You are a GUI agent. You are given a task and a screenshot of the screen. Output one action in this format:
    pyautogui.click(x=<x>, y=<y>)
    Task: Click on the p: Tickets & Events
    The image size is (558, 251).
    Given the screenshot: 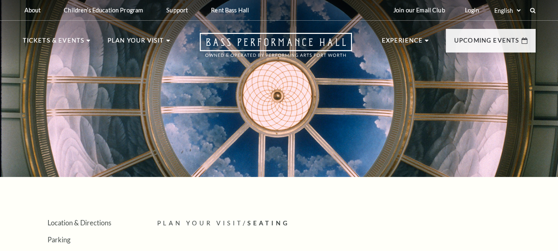 What is the action you would take?
    pyautogui.click(x=54, y=43)
    